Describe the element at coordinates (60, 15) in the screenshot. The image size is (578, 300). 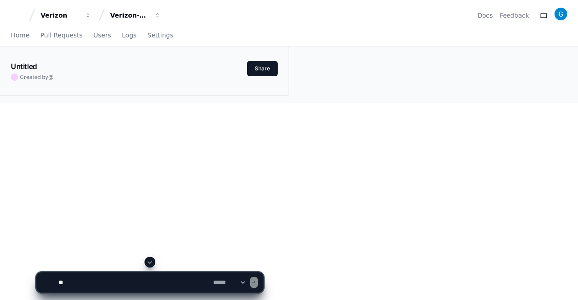
I see `div: Verizon` at that location.